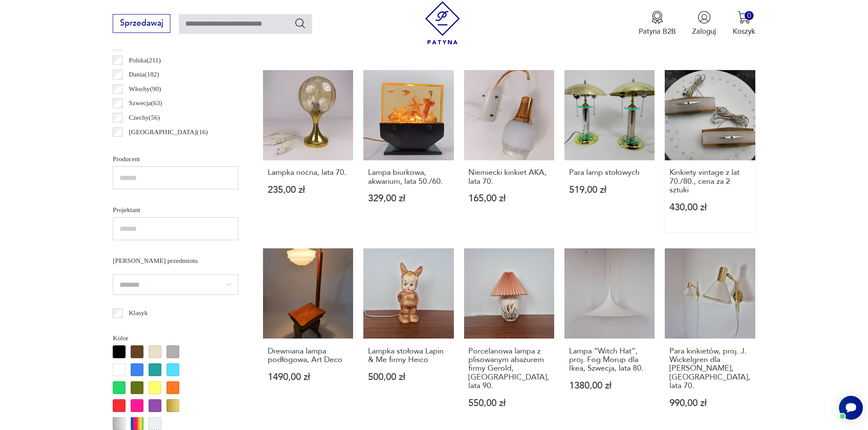 This screenshot has height=430, width=868. I want to click on div: 0, so click(749, 15).